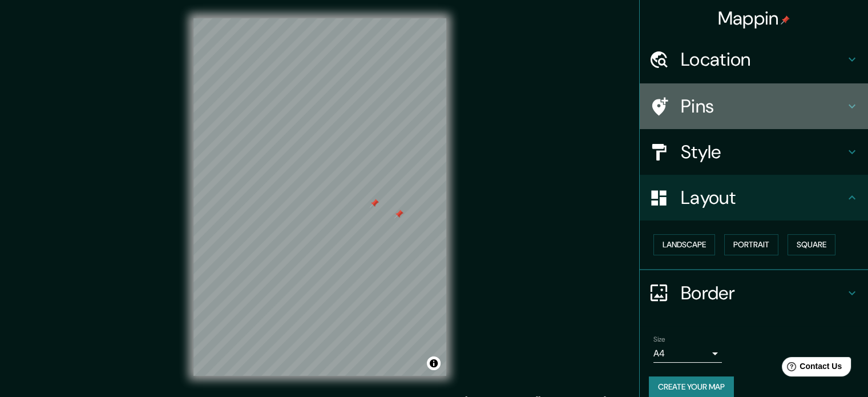 Image resolution: width=868 pixels, height=397 pixels. What do you see at coordinates (754, 293) in the screenshot?
I see `div: Border` at bounding box center [754, 293].